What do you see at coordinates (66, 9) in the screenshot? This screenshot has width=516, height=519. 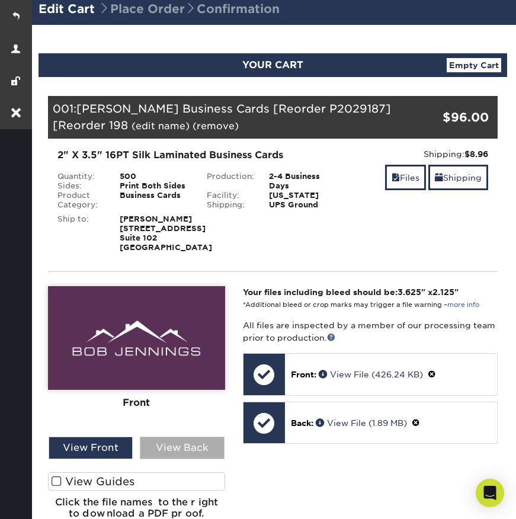 I see `a: Edit Cart` at bounding box center [66, 9].